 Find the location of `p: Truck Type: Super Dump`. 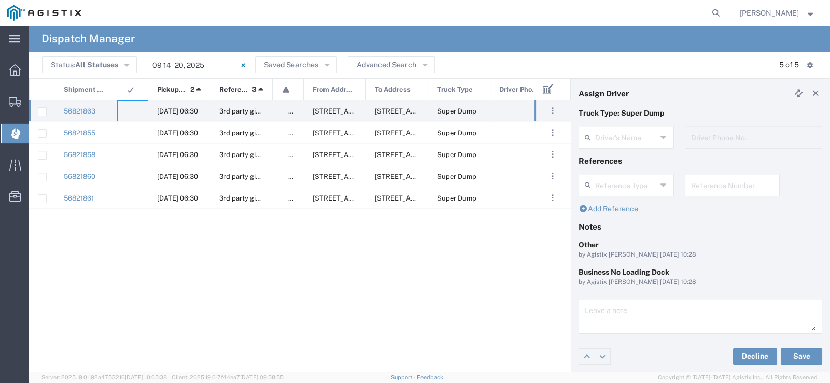

p: Truck Type: Super Dump is located at coordinates (700, 113).